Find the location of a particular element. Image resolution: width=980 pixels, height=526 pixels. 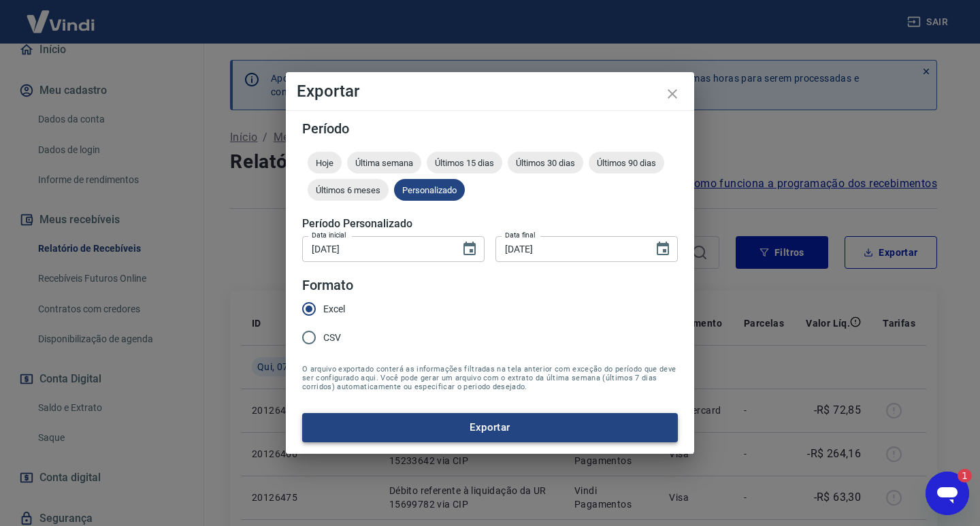

button: Exportar is located at coordinates (490, 427).